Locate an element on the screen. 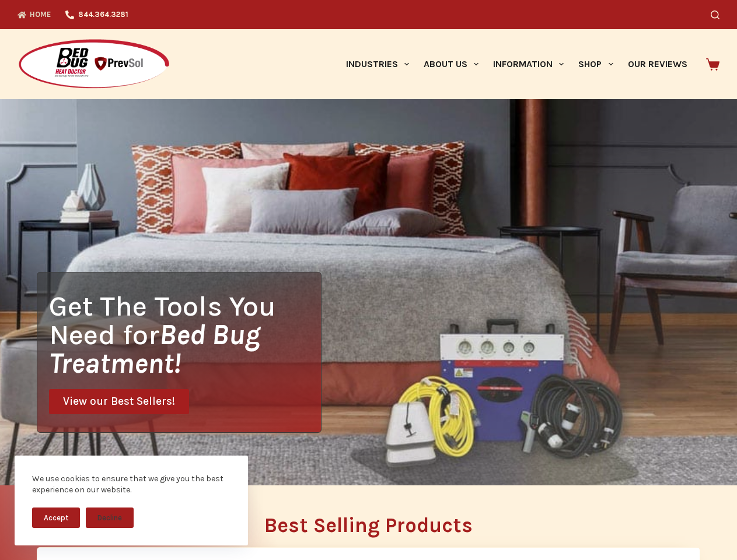  a: Shop is located at coordinates (595, 64).